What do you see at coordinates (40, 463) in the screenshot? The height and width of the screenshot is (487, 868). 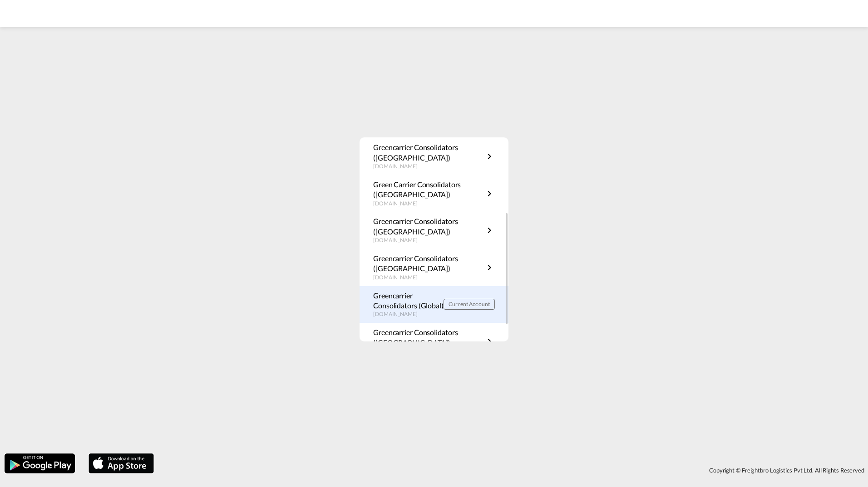 I see `img: google.png` at bounding box center [40, 463].